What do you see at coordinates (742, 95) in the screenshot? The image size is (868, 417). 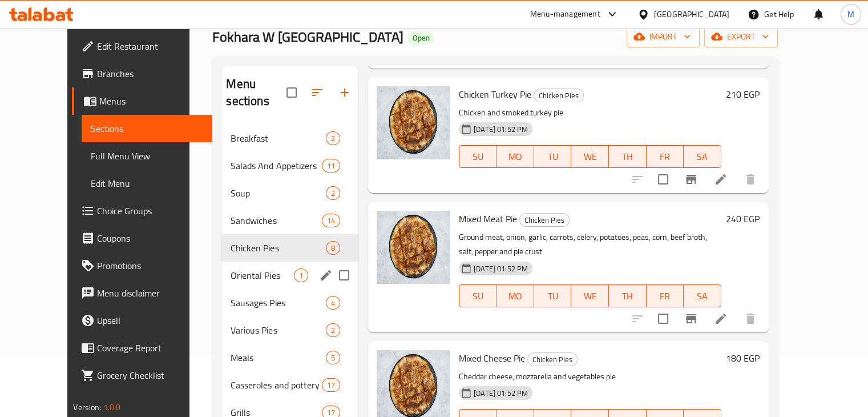 I see `h6: 210 EGP` at bounding box center [742, 95].